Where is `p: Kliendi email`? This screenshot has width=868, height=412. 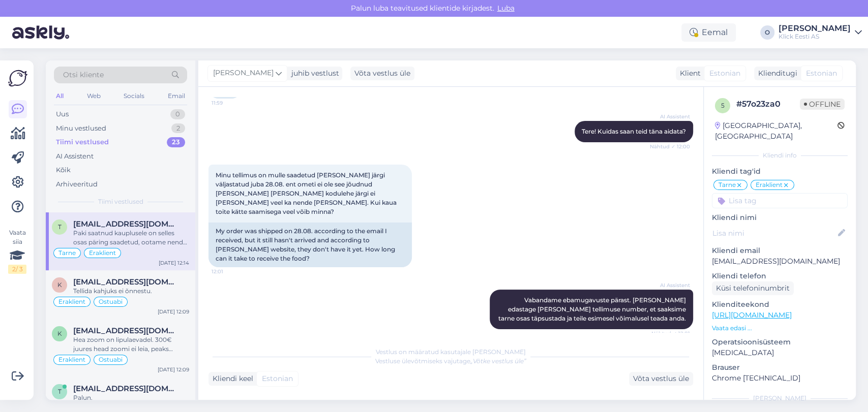
p: Kliendi email is located at coordinates (780, 251).